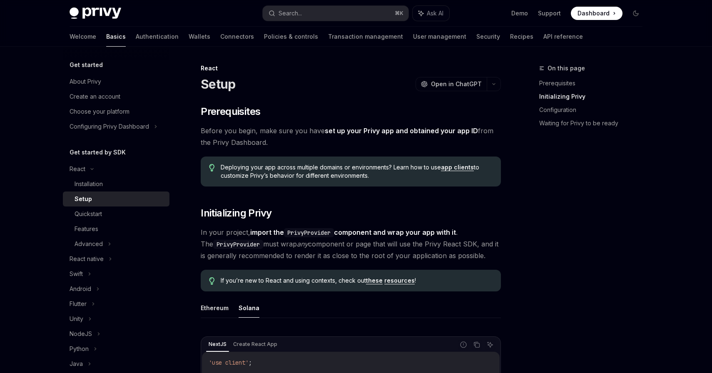 Image resolution: width=712 pixels, height=373 pixels. Describe the element at coordinates (88, 214) in the screenshot. I see `div: Quickstart` at that location.